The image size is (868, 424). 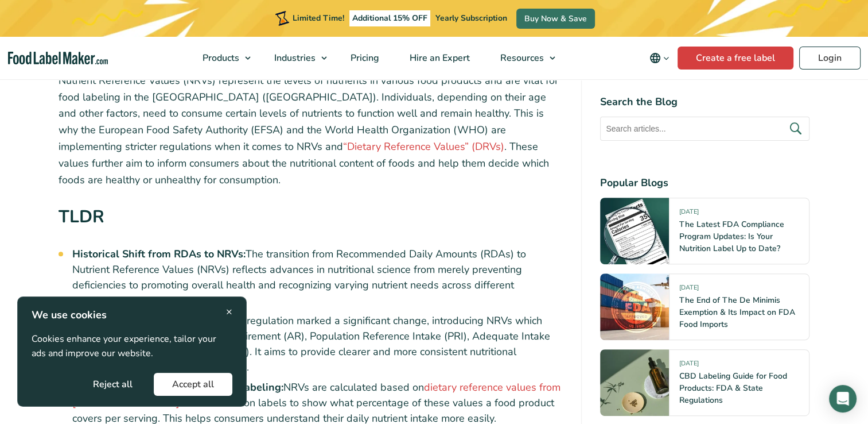 I want to click on p: Cookies enhance your experience, tailor your ads and improve our website., so click(x=132, y=347).